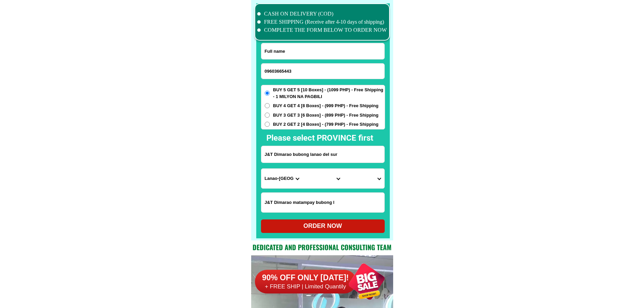 The height and width of the screenshot is (308, 644). I want to click on span: BUY 5 GET 5 [10 Boxes] - (1099 PHP) - Free Shipping - 1 MILYON NA PAGBILI, so click(329, 93).